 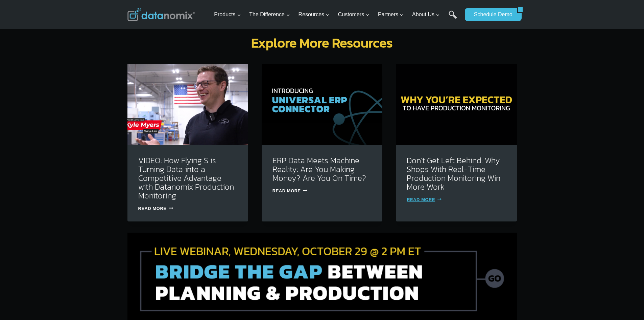 I want to click on span: The Difference, so click(x=269, y=15).